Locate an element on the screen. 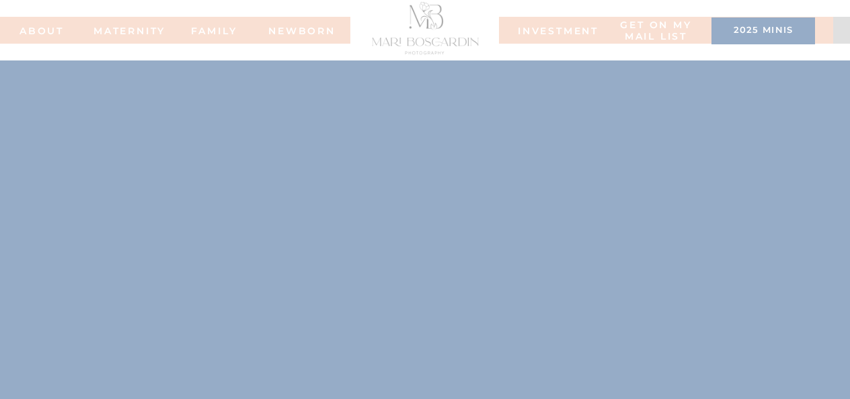 This screenshot has height=399, width=850. nav: INVESTMENT is located at coordinates (551, 30).